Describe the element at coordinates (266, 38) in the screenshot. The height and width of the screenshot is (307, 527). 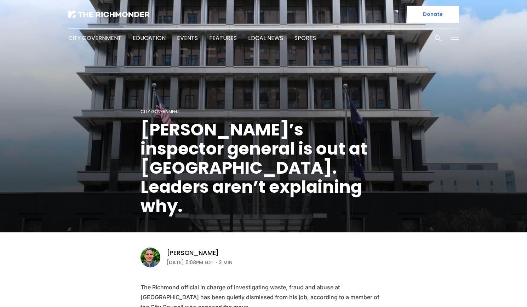
I see `a: Local News` at that location.